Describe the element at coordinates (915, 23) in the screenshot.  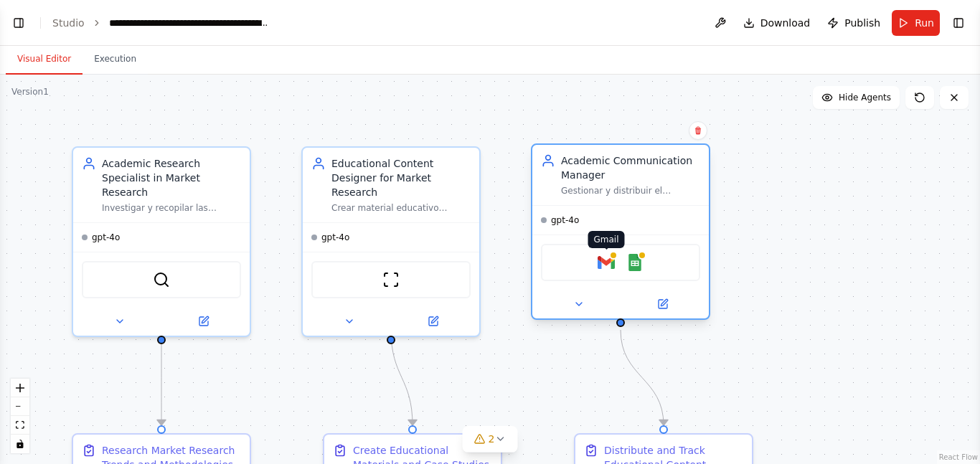
I see `button: Run` at that location.